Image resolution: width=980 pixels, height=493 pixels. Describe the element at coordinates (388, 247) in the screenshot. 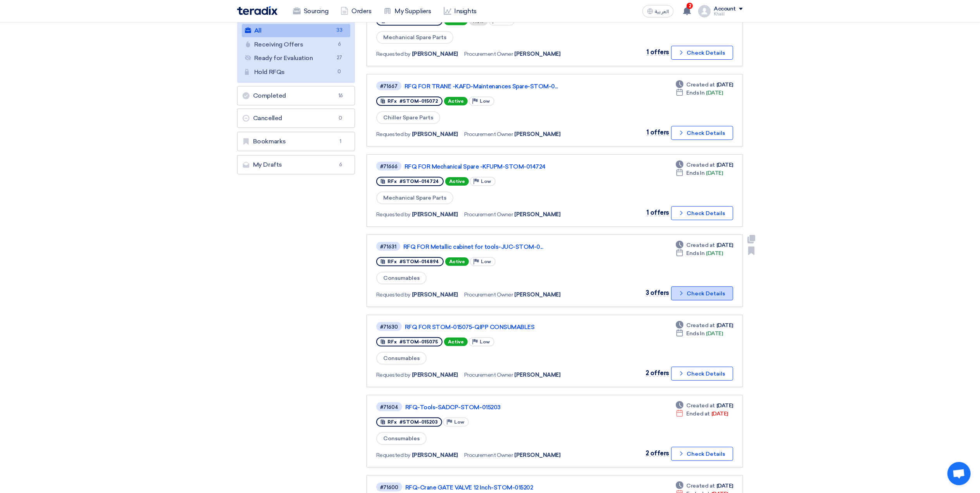

I see `div: #71631` at that location.